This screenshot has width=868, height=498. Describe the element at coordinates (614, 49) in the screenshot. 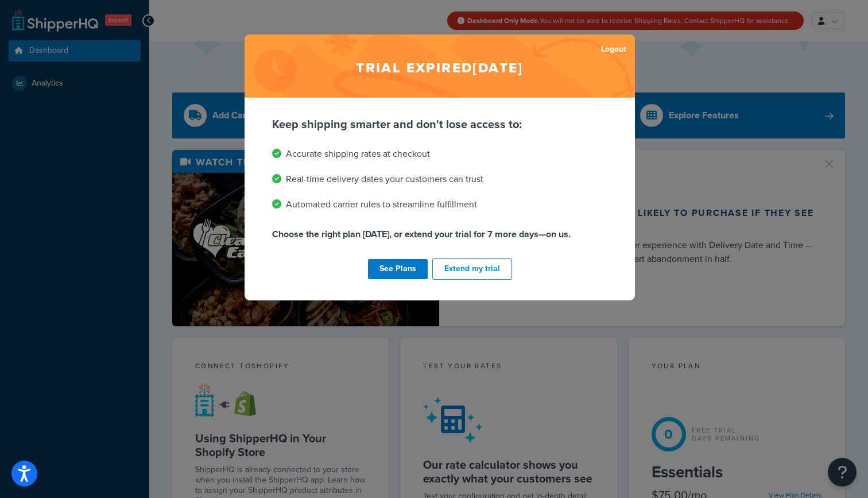

I see `a: Logout` at that location.